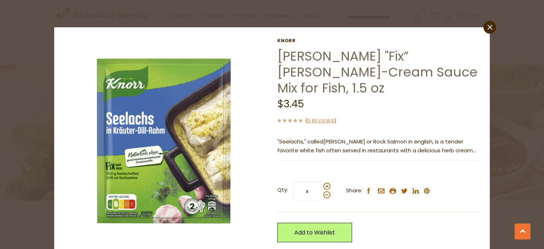  What do you see at coordinates (321, 121) in the screenshot?
I see `a: 0 Reviews` at bounding box center [321, 121].